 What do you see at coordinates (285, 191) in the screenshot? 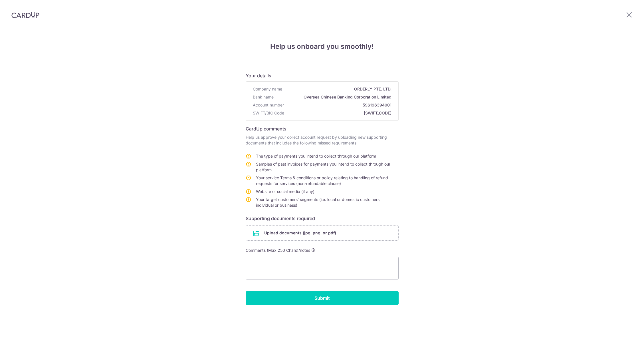
I see `span: Website or social media (if any)` at bounding box center [285, 191].